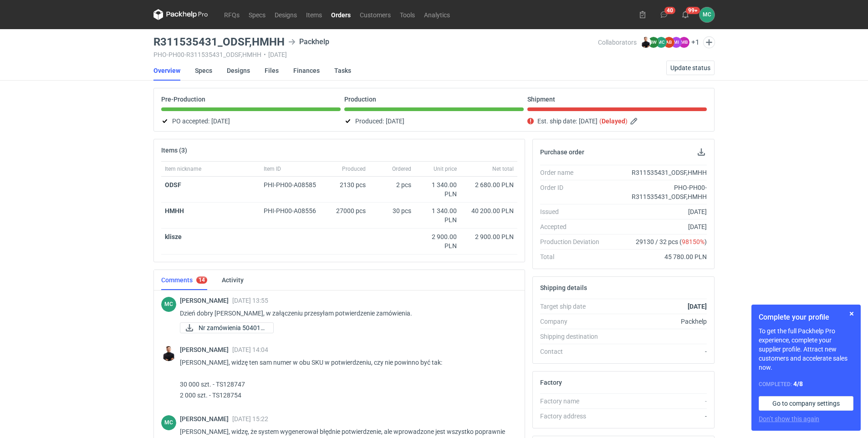 This screenshot has width=868, height=438. Describe the element at coordinates (669, 42) in the screenshot. I see `figcaption: AB` at that location.